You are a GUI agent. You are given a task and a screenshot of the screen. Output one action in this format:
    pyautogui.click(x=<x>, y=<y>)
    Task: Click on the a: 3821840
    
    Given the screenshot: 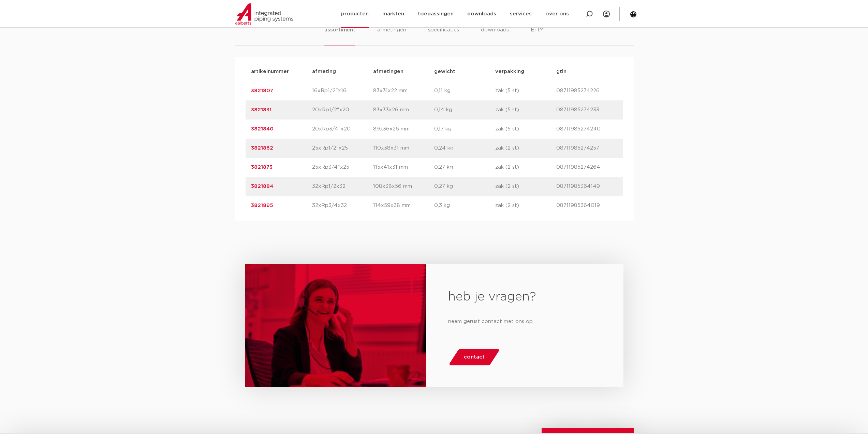 What is the action you would take?
    pyautogui.click(x=262, y=129)
    